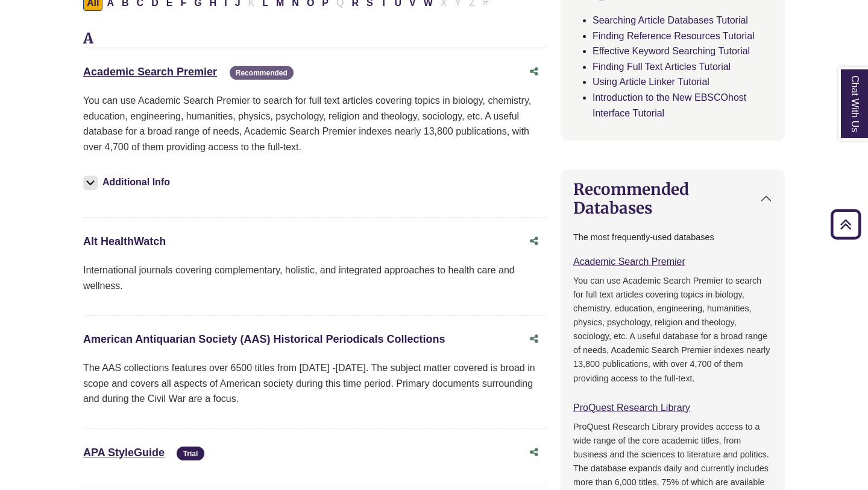 Image resolution: width=868 pixels, height=490 pixels. Describe the element at coordinates (262, 72) in the screenshot. I see `span: Recommended` at that location.